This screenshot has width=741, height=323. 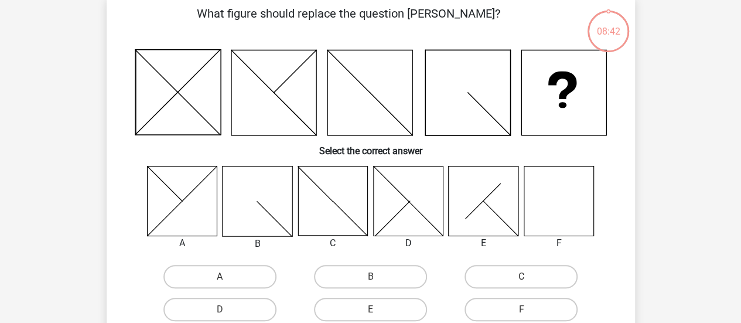 I want to click on label: D, so click(x=220, y=309).